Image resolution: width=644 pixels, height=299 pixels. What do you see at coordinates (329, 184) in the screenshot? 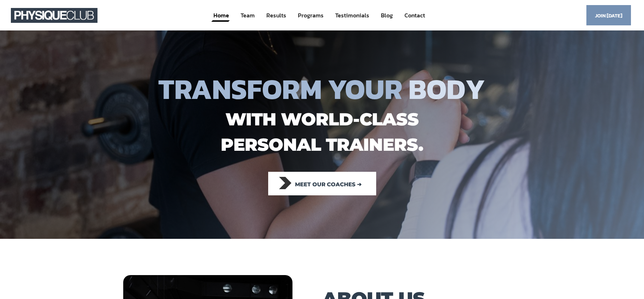
I see `span: Meet our coaches ➔` at bounding box center [329, 184].